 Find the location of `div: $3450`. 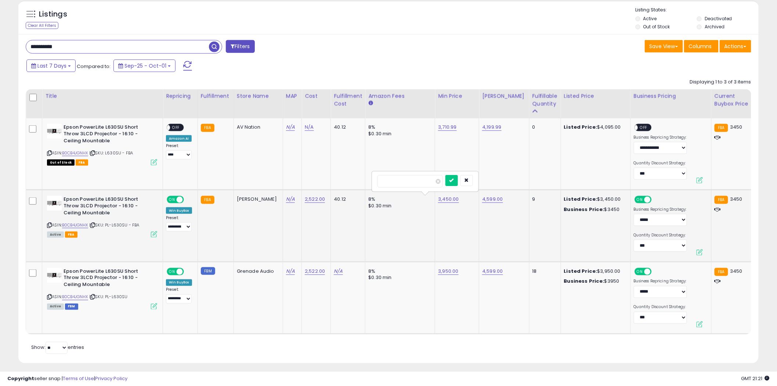

div: $3450 is located at coordinates (595, 209).